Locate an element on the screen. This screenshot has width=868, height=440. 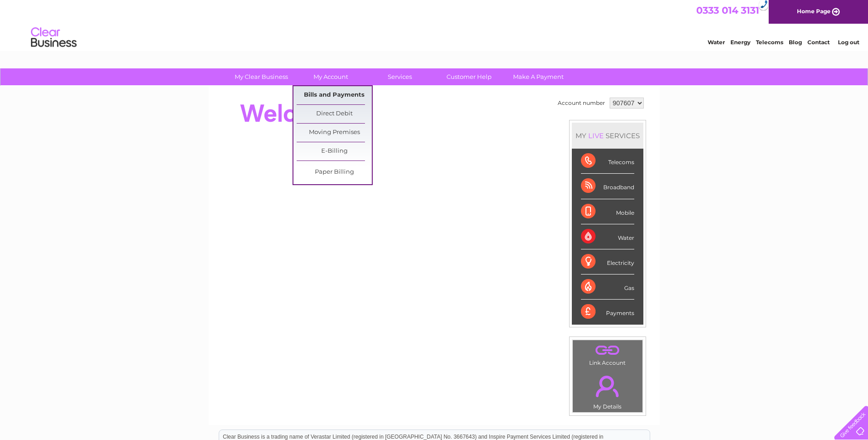
td: My Details is located at coordinates (607, 390).